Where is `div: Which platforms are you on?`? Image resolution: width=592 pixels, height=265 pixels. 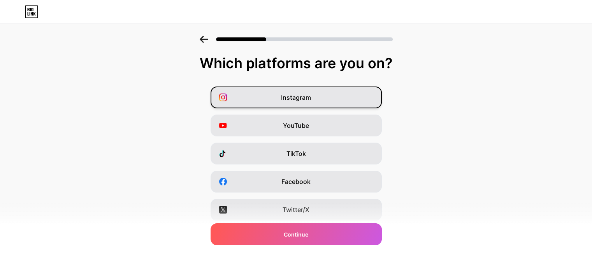
div: Which platforms are you on? is located at coordinates (296, 63).